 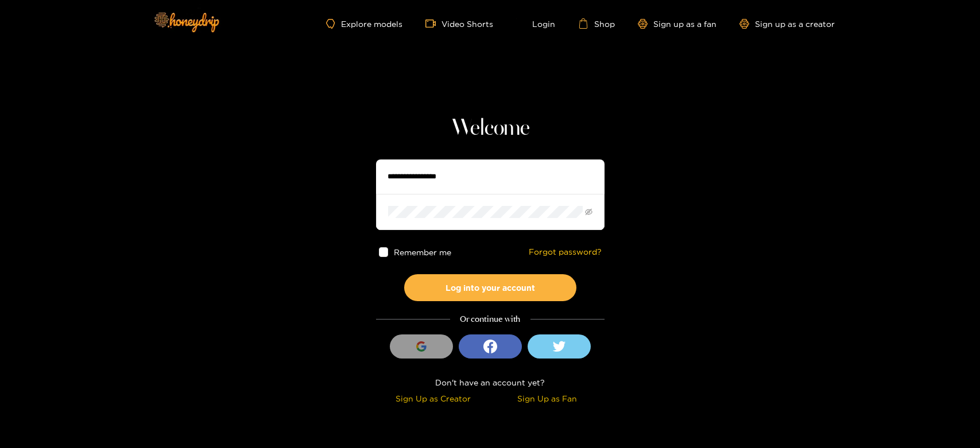 What do you see at coordinates (597, 24) in the screenshot?
I see `a: Shop` at bounding box center [597, 24].